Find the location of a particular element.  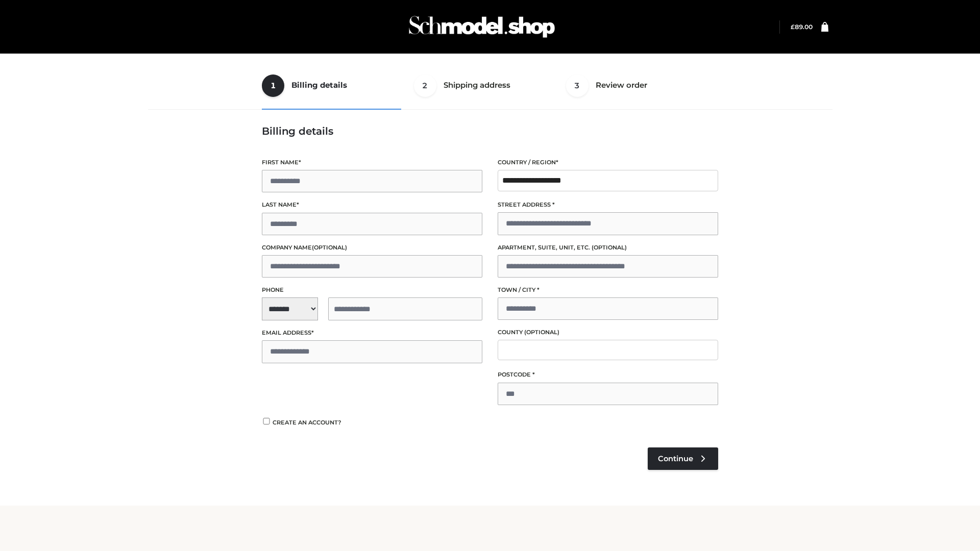

span: Create an account? is located at coordinates (306, 423).